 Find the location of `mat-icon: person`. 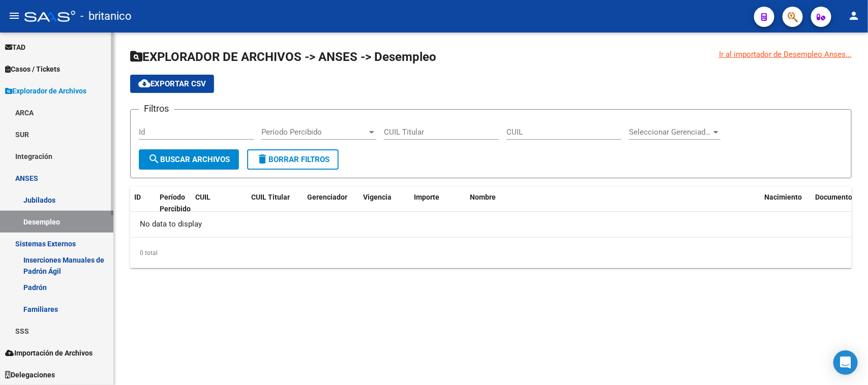

mat-icon: person is located at coordinates (854, 16).